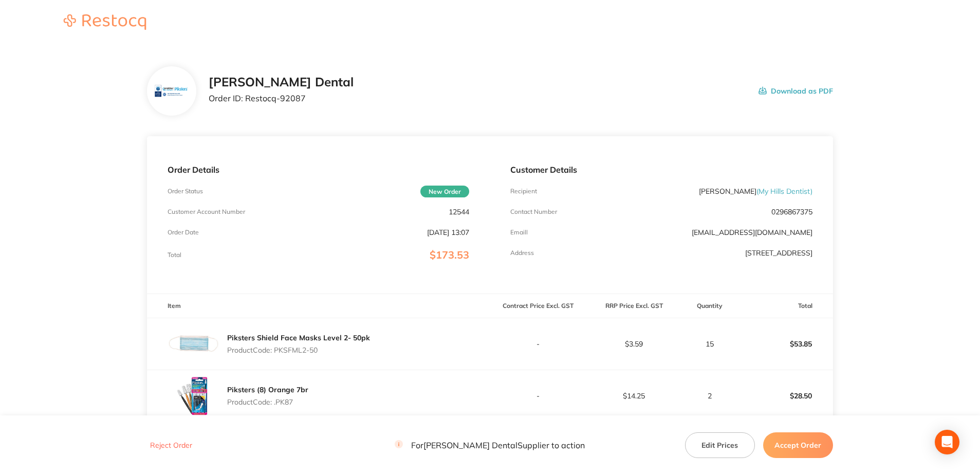  What do you see at coordinates (281, 98) in the screenshot?
I see `p: Order ID: Restocq- 92087` at bounding box center [281, 98].